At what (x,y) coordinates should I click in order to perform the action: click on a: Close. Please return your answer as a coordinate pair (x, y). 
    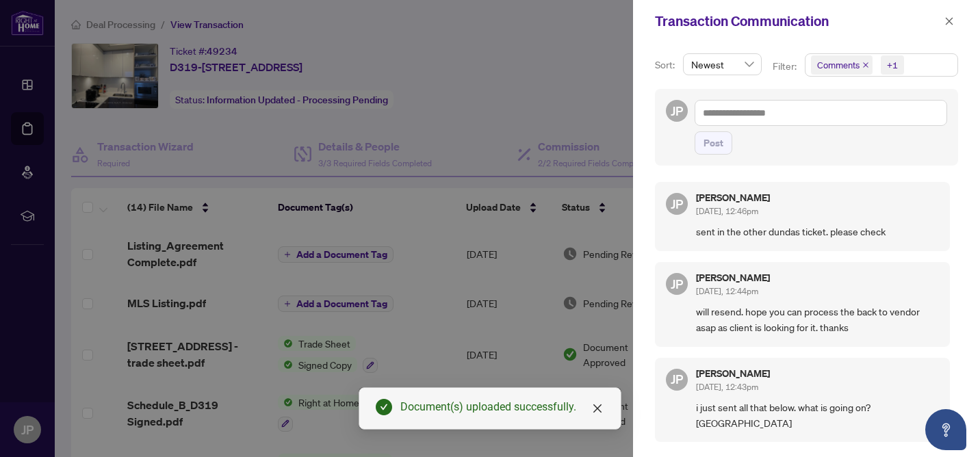
    Looking at the image, I should click on (598, 408).